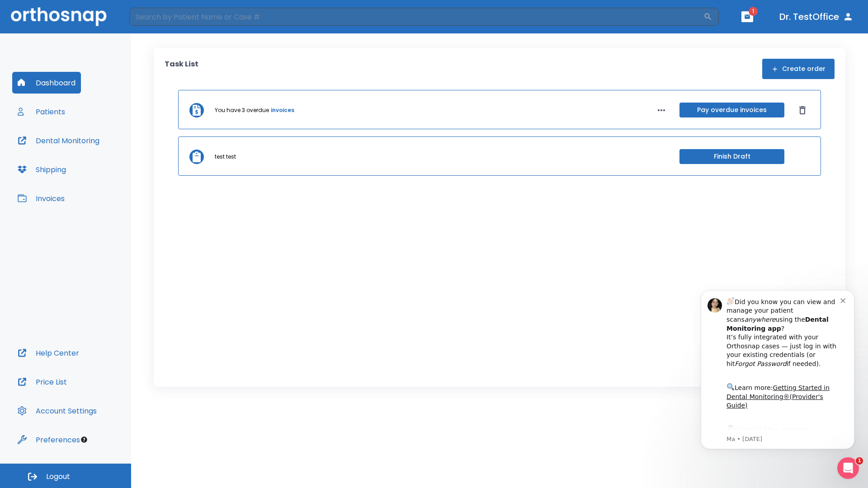 This screenshot has height=488, width=868. I want to click on img: Orthosnap, so click(59, 17).